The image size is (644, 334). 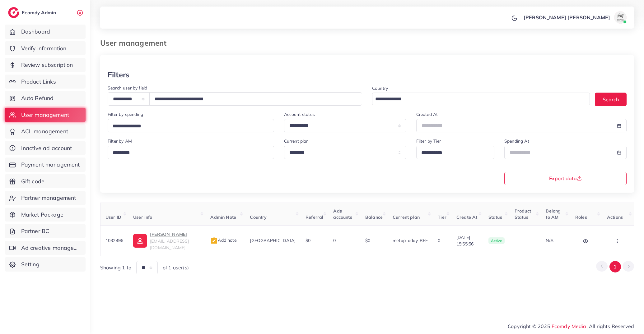 What do you see at coordinates (314, 217) in the screenshot?
I see `span: Referral` at bounding box center [314, 217].